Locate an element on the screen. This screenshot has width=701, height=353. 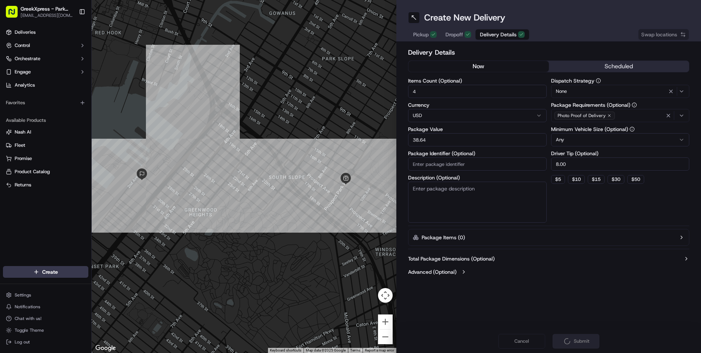
label: Description (Optional) is located at coordinates (477, 177).